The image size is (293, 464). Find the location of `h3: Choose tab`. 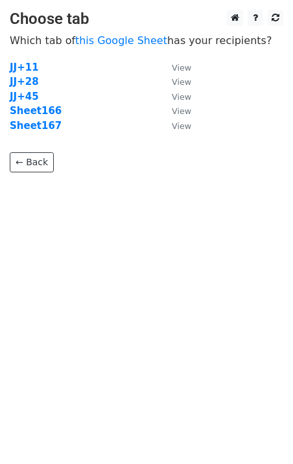

h3: Choose tab is located at coordinates (146, 19).